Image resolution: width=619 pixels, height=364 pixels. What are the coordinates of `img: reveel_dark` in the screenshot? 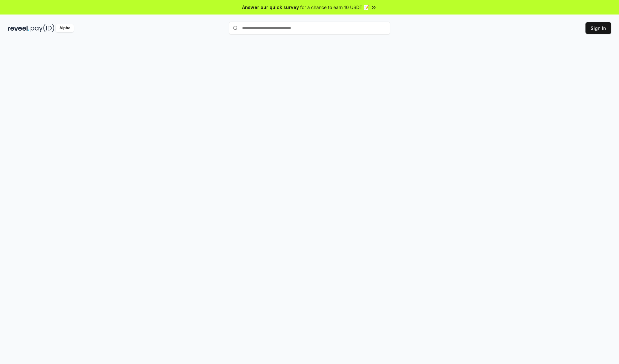 It's located at (18, 28).